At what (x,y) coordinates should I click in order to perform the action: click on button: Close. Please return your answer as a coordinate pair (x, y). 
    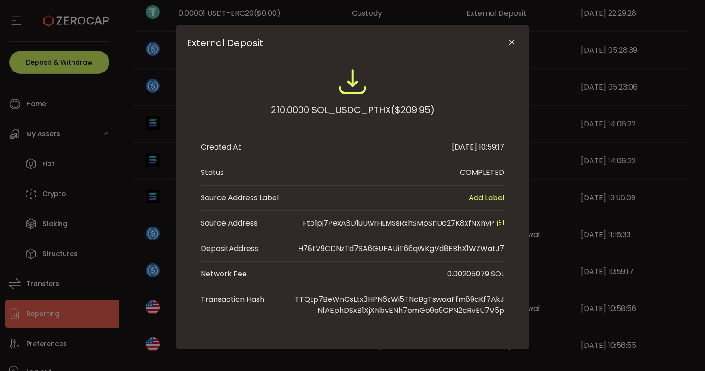
    Looking at the image, I should click on (511, 42).